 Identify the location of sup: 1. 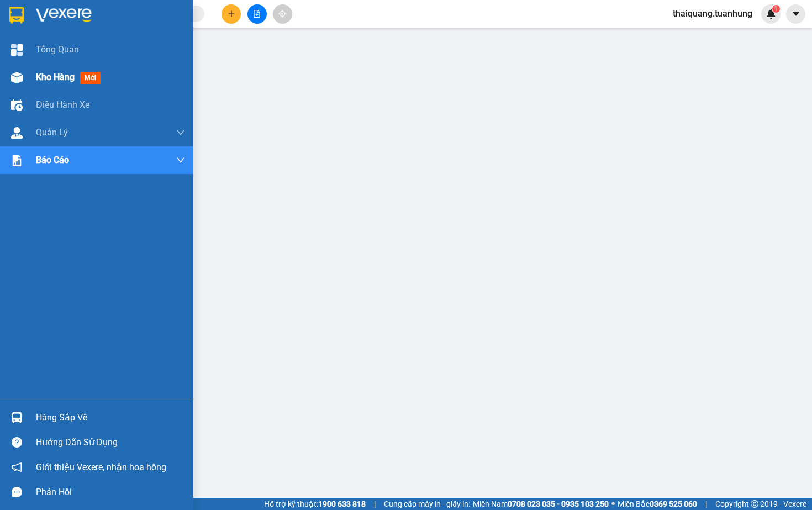
(776, 9).